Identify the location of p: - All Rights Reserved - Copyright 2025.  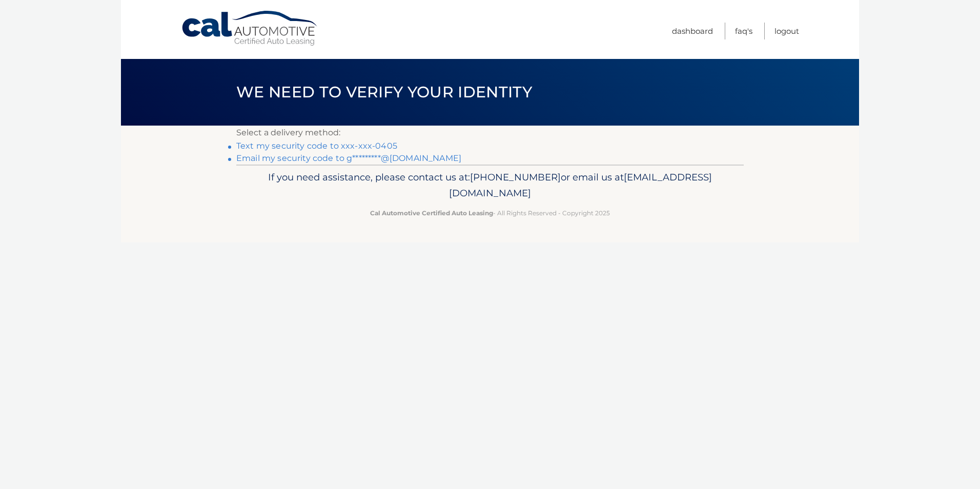
(490, 212).